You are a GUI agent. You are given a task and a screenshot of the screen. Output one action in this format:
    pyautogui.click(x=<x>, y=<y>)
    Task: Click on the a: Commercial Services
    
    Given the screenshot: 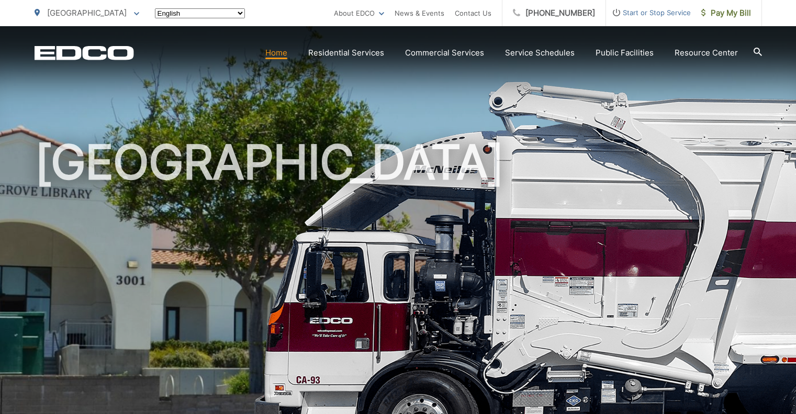 What is the action you would take?
    pyautogui.click(x=445, y=53)
    